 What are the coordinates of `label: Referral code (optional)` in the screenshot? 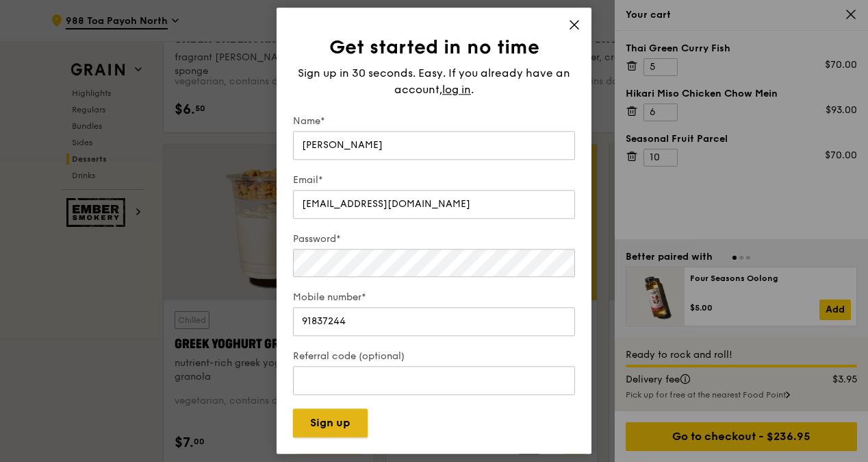 It's located at (434, 357).